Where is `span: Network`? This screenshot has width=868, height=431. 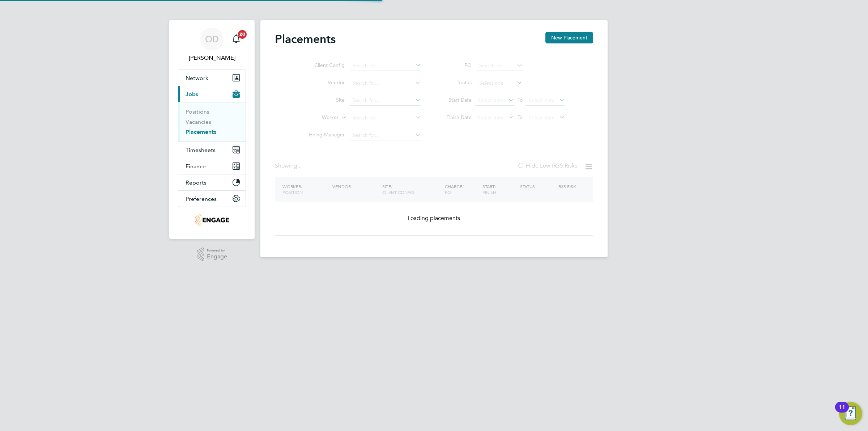 span: Network is located at coordinates (197, 78).